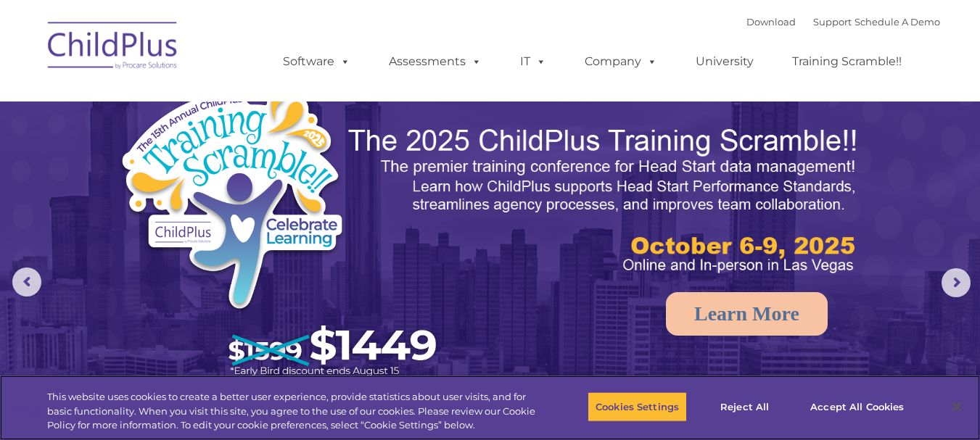 The height and width of the screenshot is (440, 980). What do you see at coordinates (832, 22) in the screenshot?
I see `a: Support` at bounding box center [832, 22].